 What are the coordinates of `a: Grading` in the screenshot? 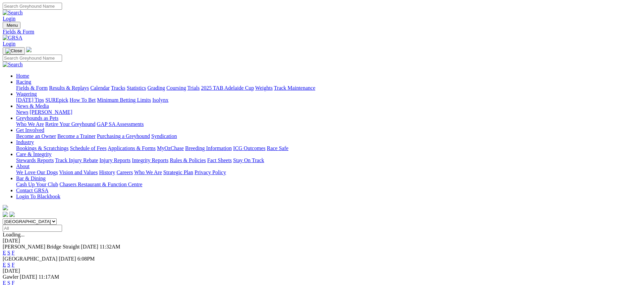 It's located at (156, 88).